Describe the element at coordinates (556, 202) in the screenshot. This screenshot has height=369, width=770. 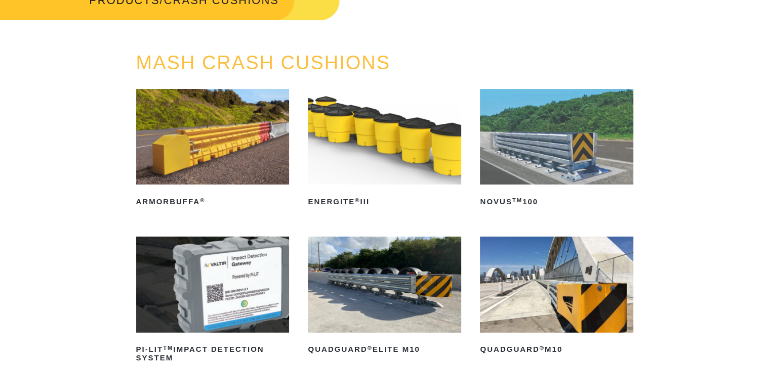
I see `h2: NOVUS 100` at that location.